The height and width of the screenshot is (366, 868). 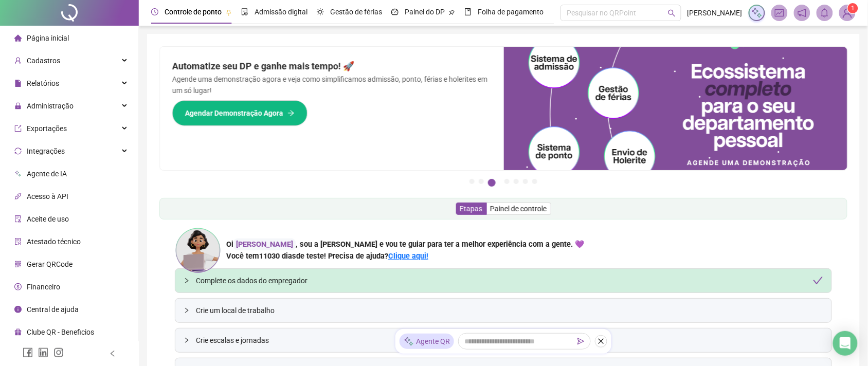 What do you see at coordinates (47, 129) in the screenshot?
I see `span: Exportações` at bounding box center [47, 129].